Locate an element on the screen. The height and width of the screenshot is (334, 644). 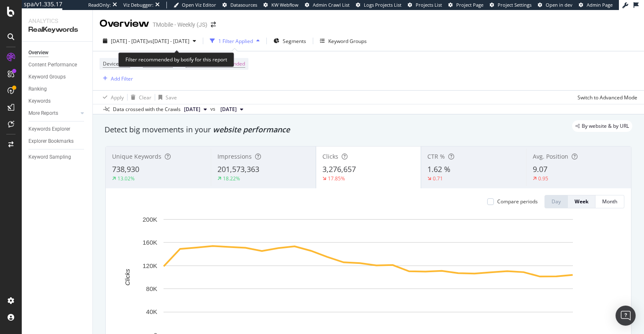
span: Avg. Position is located at coordinates (550, 156).